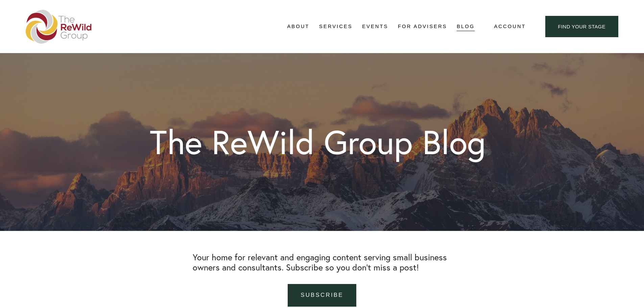 Image resolution: width=644 pixels, height=308 pixels. Describe the element at coordinates (298, 26) in the screenshot. I see `span: About` at that location.